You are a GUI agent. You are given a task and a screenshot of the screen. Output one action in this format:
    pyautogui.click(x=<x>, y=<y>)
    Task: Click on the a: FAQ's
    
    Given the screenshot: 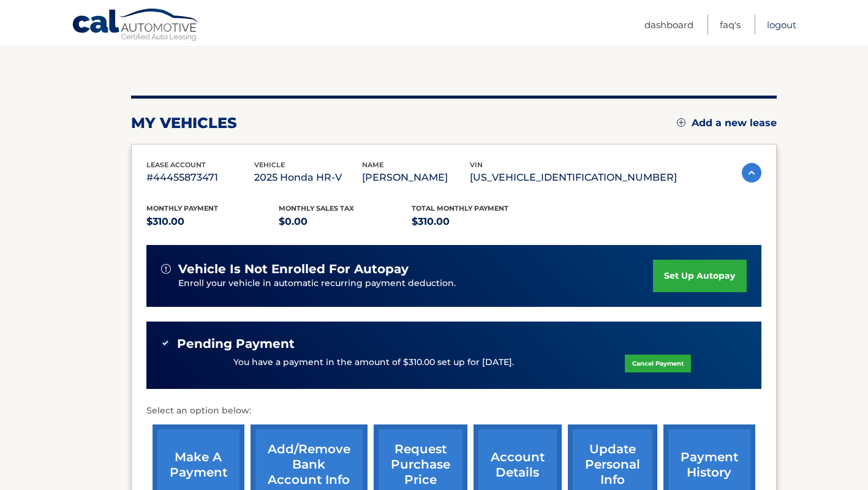 What is the action you would take?
    pyautogui.click(x=731, y=25)
    